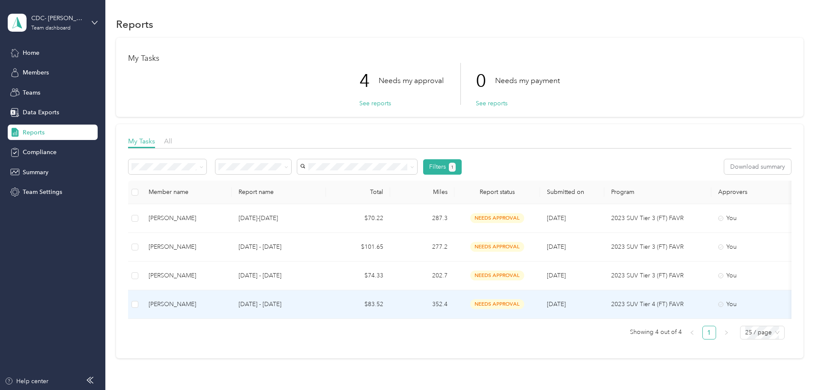 The width and height of the screenshot is (818, 390). What do you see at coordinates (452, 167) in the screenshot?
I see `button: 1` at bounding box center [452, 167].